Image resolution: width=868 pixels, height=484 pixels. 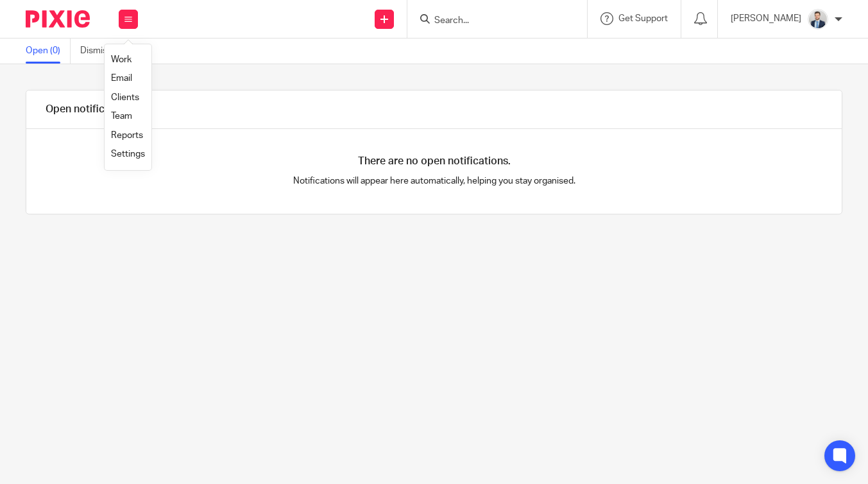 What do you see at coordinates (48, 50) in the screenshot?
I see `a: Open (0)` at bounding box center [48, 50].